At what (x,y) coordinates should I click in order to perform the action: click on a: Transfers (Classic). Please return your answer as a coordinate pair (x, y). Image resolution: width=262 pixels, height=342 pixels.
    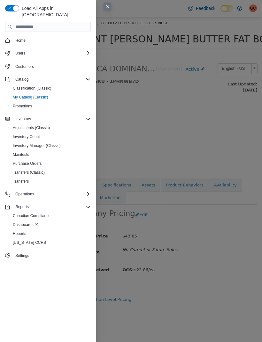
    Looking at the image, I should click on (29, 173).